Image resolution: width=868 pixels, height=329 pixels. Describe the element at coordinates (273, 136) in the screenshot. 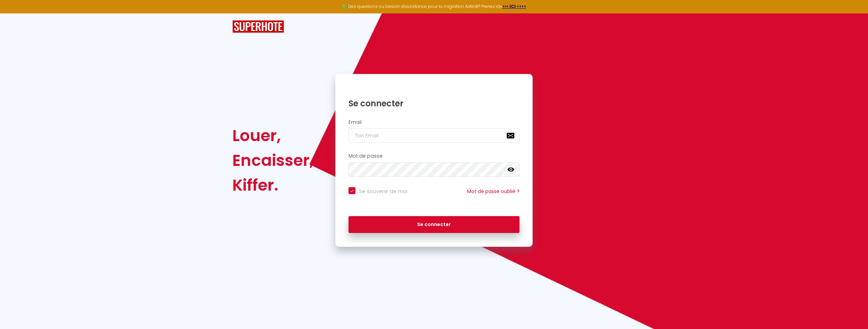

I see `div: Louer,` at that location.